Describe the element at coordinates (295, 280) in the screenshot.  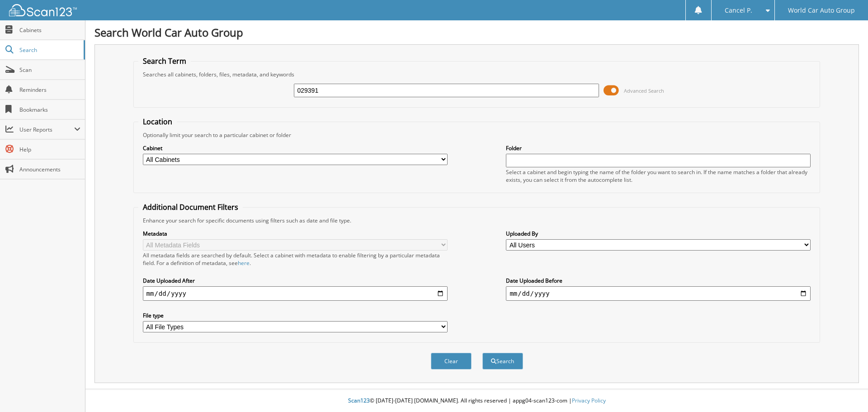
I see `label: Date Uploaded After` at that location.